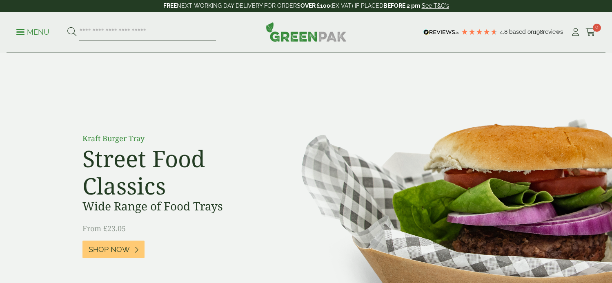 The height and width of the screenshot is (283, 612). Describe the element at coordinates (174, 138) in the screenshot. I see `p: Kraft Burger Tray` at that location.